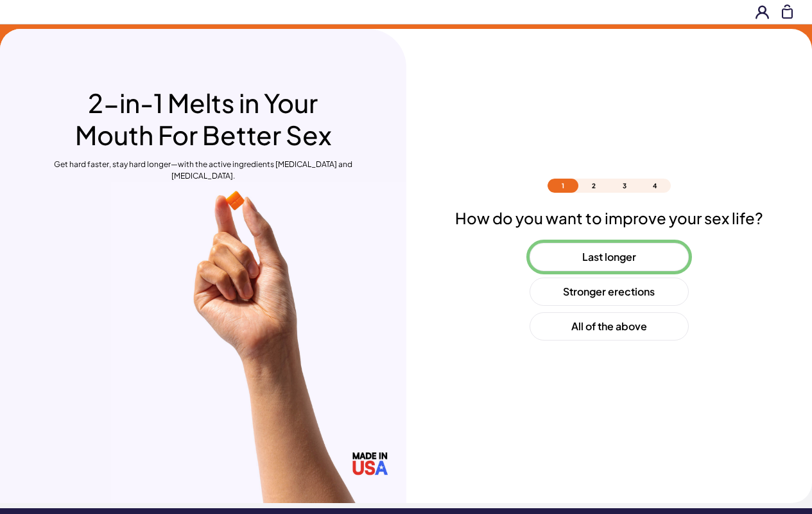 The width and height of the screenshot is (812, 514). Describe the element at coordinates (609, 257) in the screenshot. I see `button: Last longer` at that location.